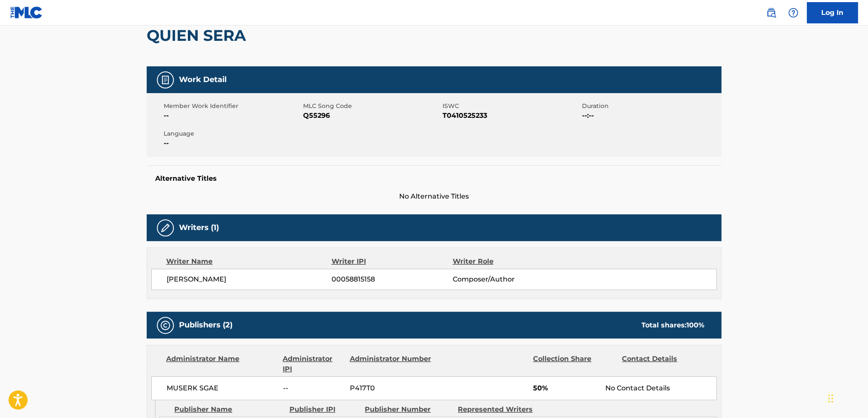 The height and width of the screenshot is (418, 868). What do you see at coordinates (221, 388) in the screenshot?
I see `span: MUSERK SGAE` at bounding box center [221, 388].